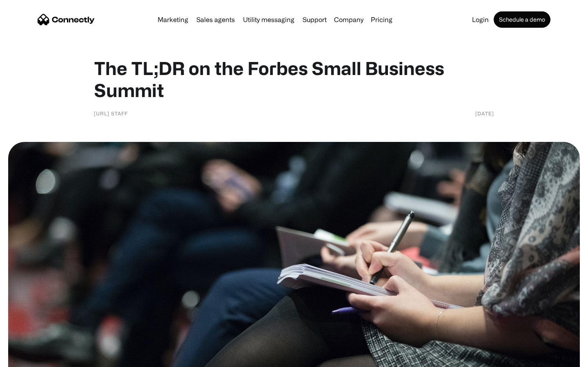 This screenshot has width=588, height=367. I want to click on a: Support, so click(315, 20).